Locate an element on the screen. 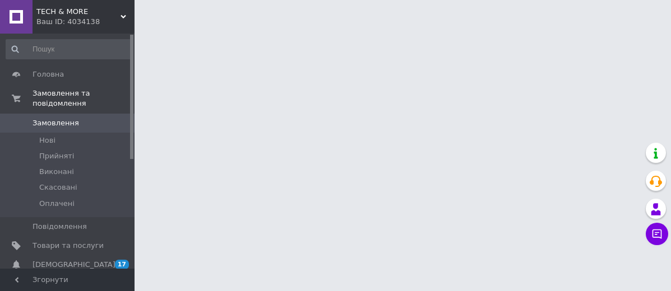 The height and width of the screenshot is (291, 671). input: Пошук is located at coordinates (69, 49).